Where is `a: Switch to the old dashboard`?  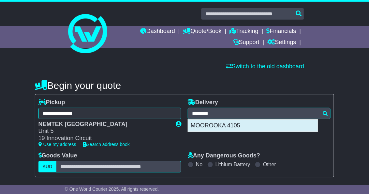 a: Switch to the old dashboard is located at coordinates (265, 66).